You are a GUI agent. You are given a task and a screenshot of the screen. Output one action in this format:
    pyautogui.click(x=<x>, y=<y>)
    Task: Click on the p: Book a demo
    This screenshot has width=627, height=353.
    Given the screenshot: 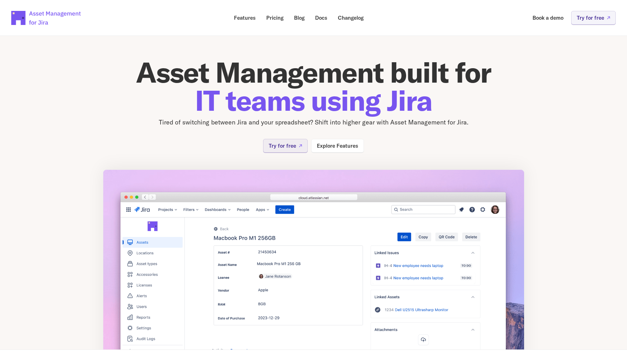 What is the action you would take?
    pyautogui.click(x=548, y=18)
    